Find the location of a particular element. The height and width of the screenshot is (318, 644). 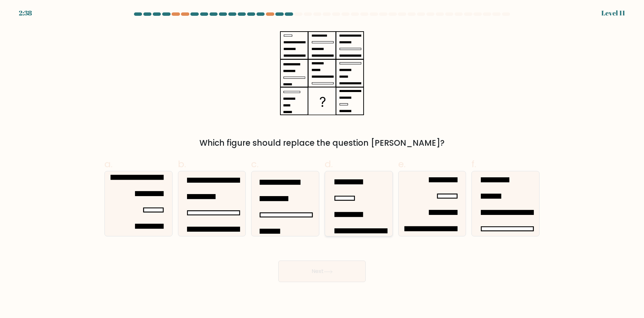

span: e. is located at coordinates (402, 164).